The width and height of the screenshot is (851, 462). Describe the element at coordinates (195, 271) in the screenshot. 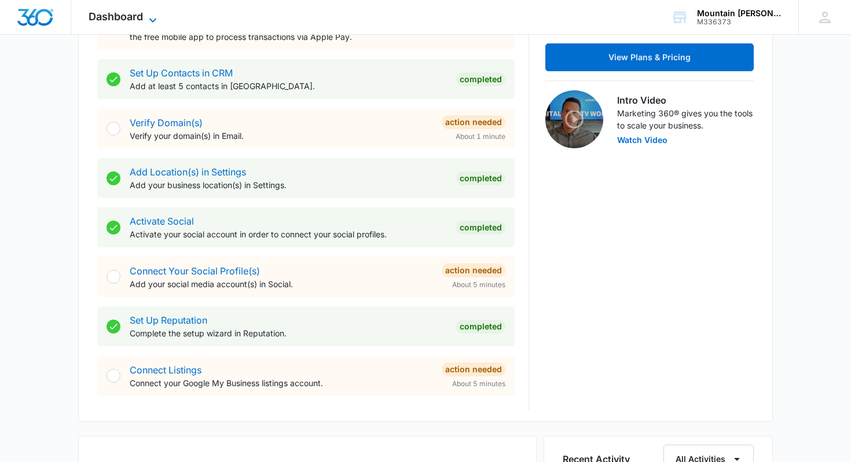

I see `a: Connect Your Social Profile(s)` at that location.